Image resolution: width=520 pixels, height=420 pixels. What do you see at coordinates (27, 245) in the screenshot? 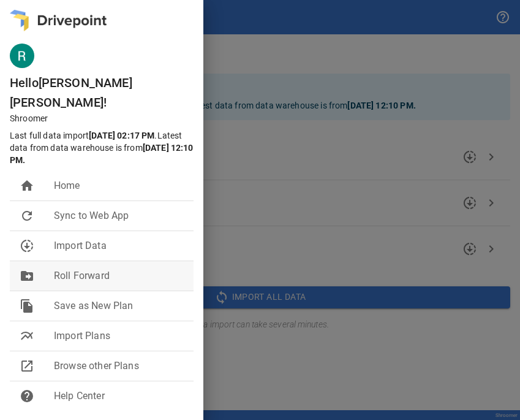
I see `span: downloading` at bounding box center [27, 245].